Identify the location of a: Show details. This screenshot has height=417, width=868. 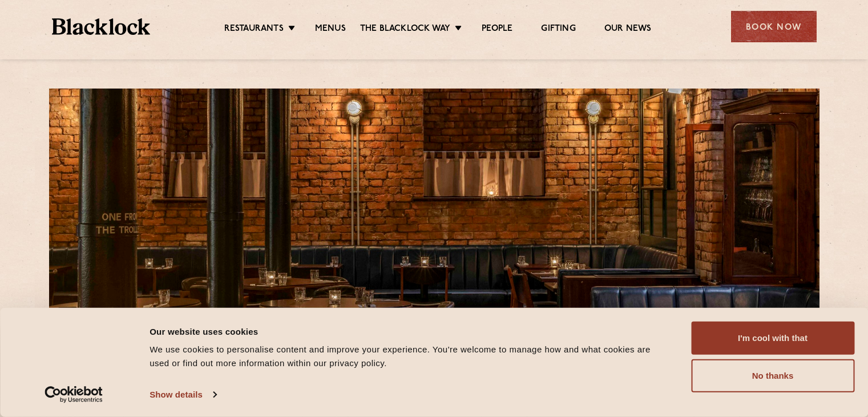
(183, 395).